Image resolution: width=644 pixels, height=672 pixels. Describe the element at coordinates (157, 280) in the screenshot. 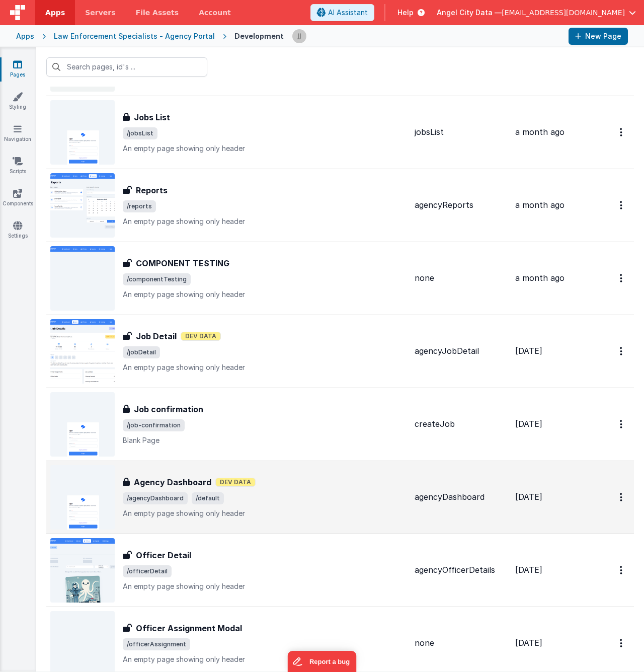

I see `span: /componentTesting` at that location.